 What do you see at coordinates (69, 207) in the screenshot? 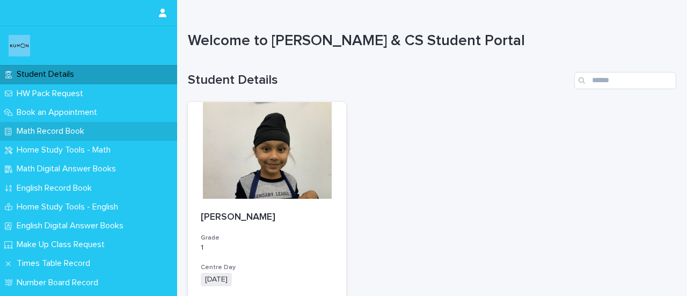
I see `p: Home Study Tools - English` at bounding box center [69, 207].